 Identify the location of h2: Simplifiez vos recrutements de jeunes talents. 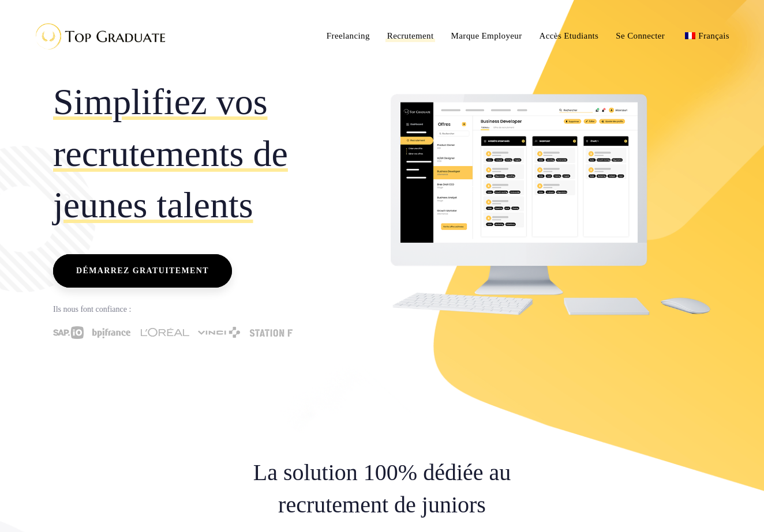
(213, 154).